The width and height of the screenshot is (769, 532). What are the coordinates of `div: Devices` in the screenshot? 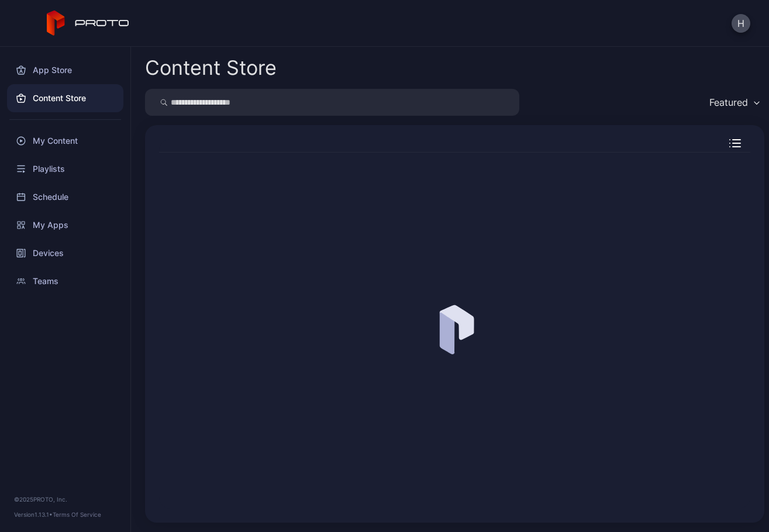 It's located at (65, 253).